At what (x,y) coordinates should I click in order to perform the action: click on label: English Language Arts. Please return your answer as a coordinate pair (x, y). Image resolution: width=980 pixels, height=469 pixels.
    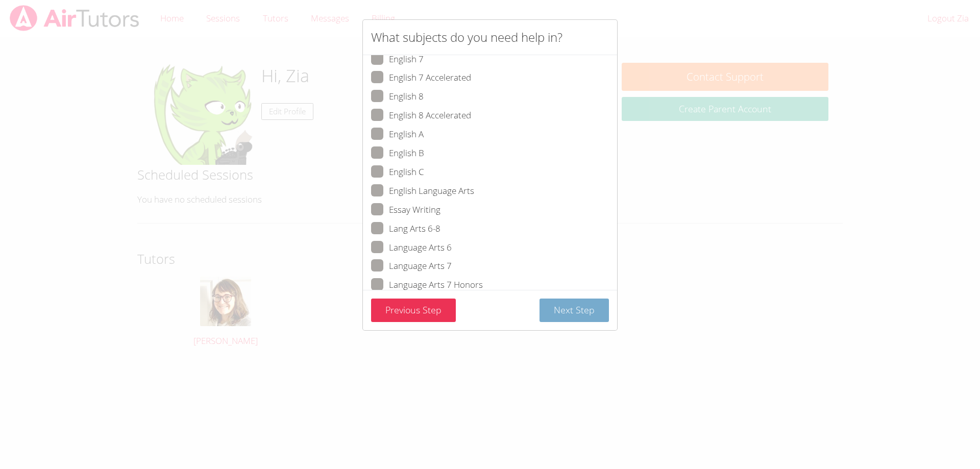
    Looking at the image, I should click on (423, 191).